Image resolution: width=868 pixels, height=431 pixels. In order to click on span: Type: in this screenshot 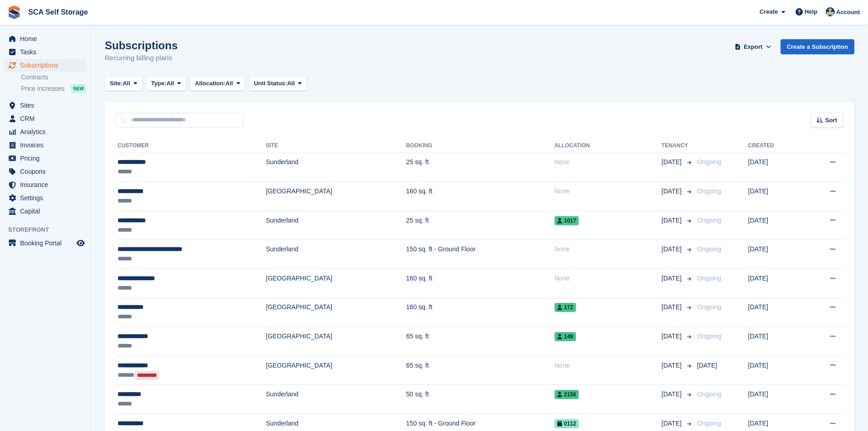, I will do `click(159, 84)`.